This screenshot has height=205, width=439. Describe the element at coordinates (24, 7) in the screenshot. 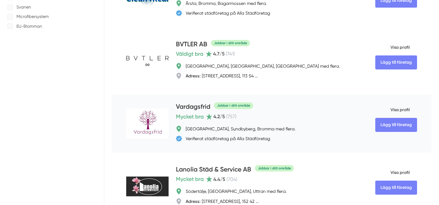

I see `p: Svanen` at that location.